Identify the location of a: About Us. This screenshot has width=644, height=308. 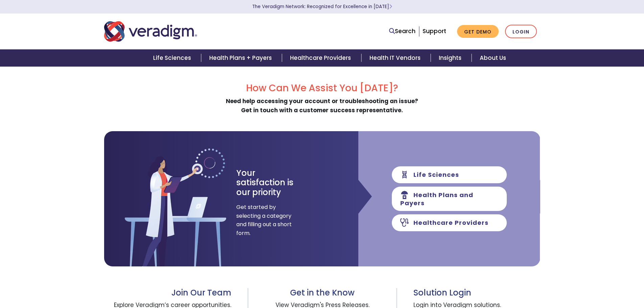
(493, 58).